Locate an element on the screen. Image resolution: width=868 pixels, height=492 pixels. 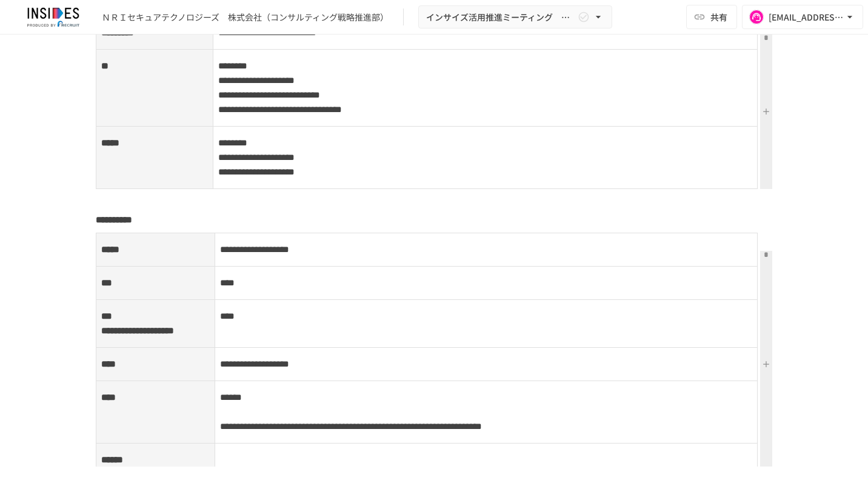
div: ＮＲＩセキュアテクノロジーズ 株式会社（コンサルティング戦略推進部） is located at coordinates (244, 17).